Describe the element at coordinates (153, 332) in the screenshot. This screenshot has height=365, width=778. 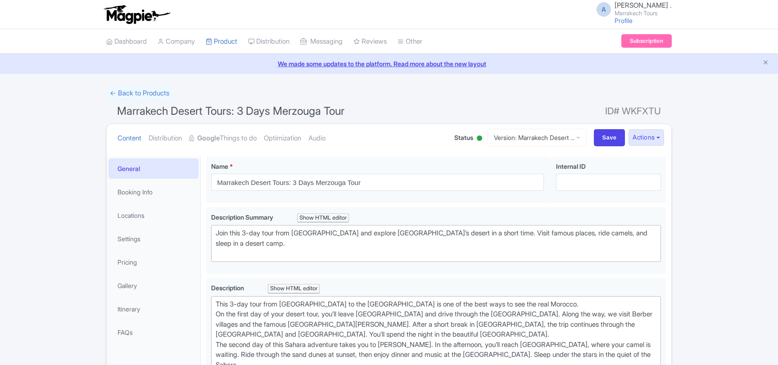
I see `a: FAQs` at that location.